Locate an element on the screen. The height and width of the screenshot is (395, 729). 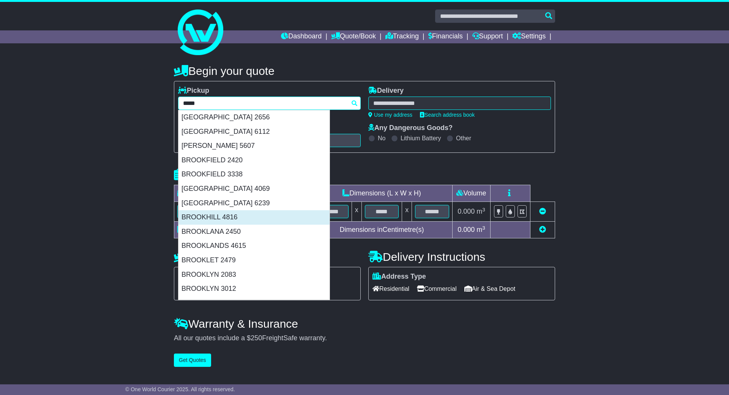
h4: Package details | is located at coordinates (221, 174).